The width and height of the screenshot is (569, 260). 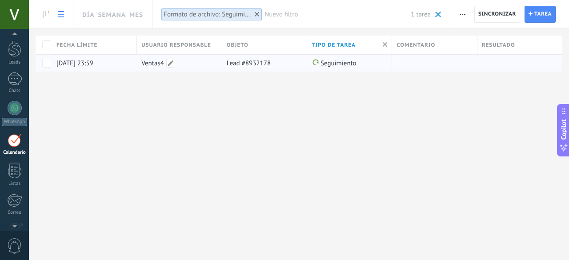 I want to click on span: Fecha límite, so click(x=77, y=45).